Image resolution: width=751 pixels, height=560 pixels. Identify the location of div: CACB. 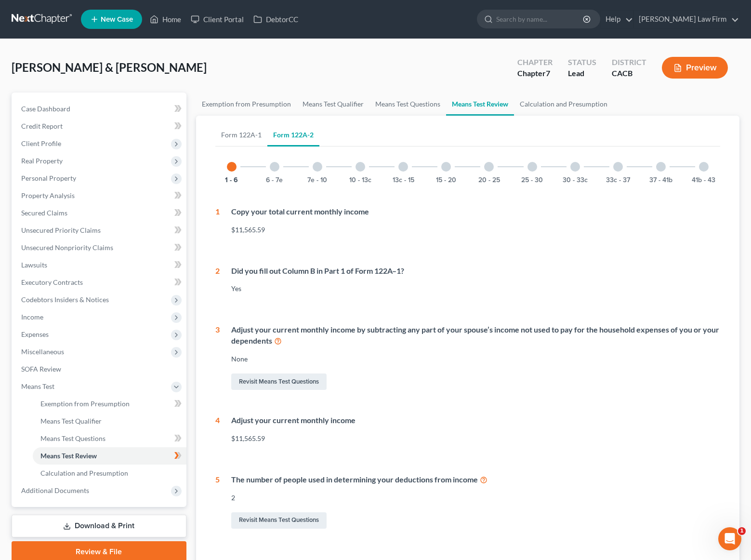
(629, 74).